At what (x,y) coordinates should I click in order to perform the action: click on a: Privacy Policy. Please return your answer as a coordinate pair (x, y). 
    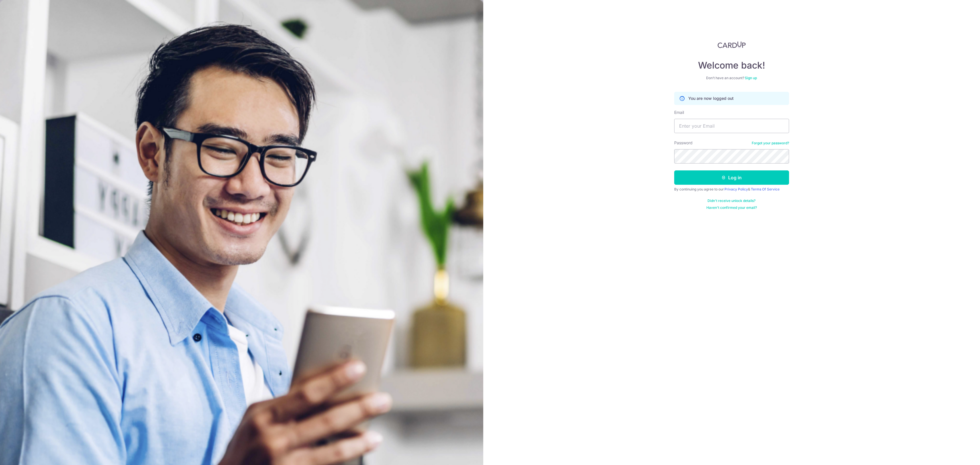
    Looking at the image, I should click on (736, 189).